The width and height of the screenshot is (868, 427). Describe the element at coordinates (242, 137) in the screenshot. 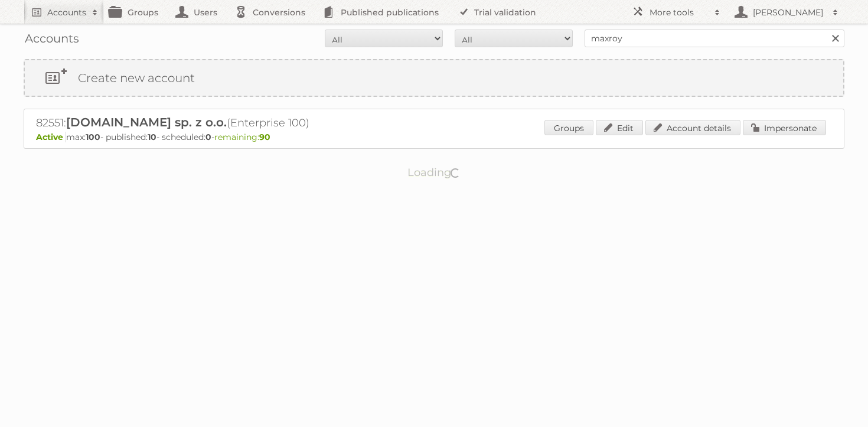

I see `span: remaining:` at that location.